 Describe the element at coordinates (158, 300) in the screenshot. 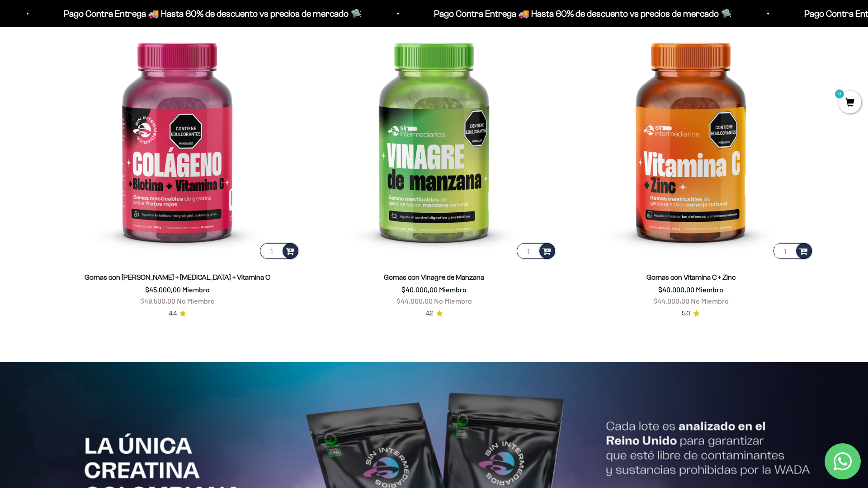

I see `span: $49.500,00` at that location.